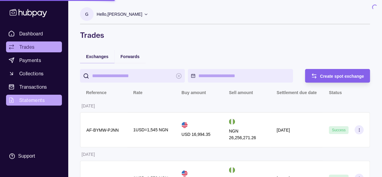 The image size is (382, 177). I want to click on a: Collections, so click(34, 73).